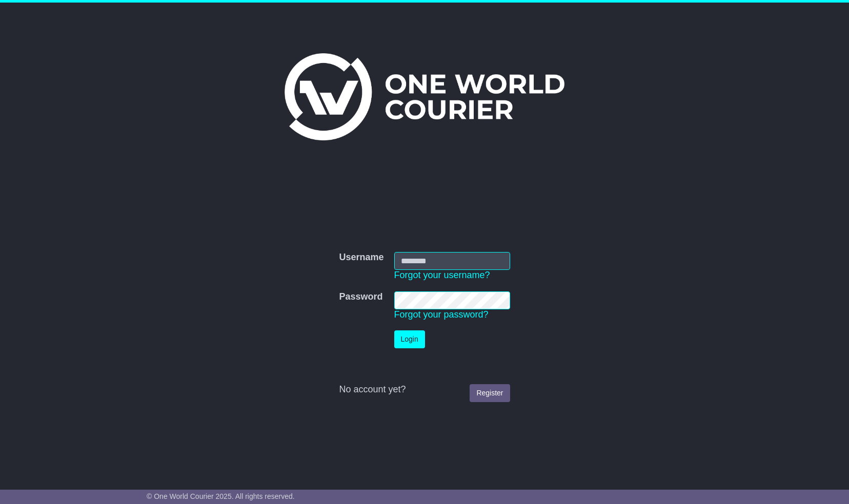 This screenshot has height=504, width=849. I want to click on a: Register, so click(490, 393).